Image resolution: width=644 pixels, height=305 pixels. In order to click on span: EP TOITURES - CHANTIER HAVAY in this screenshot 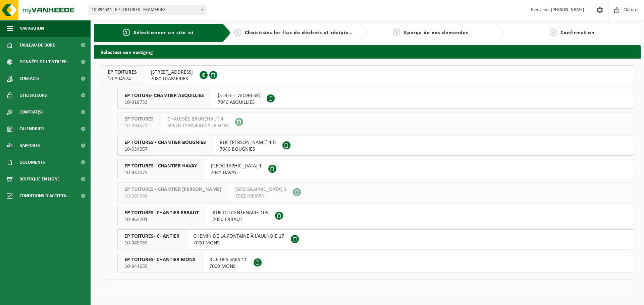, I will do `click(160, 166)`.